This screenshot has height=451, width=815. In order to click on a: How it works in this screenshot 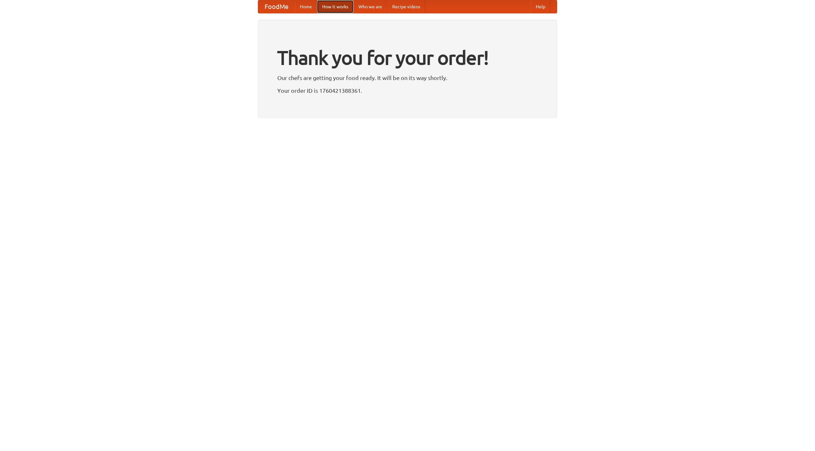, I will do `click(335, 7)`.